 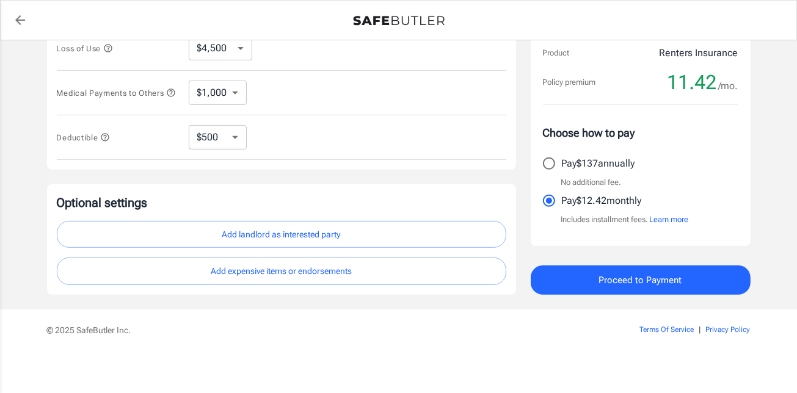 What do you see at coordinates (602, 201) in the screenshot?
I see `p: Pay $12.42 monthly` at bounding box center [602, 201].